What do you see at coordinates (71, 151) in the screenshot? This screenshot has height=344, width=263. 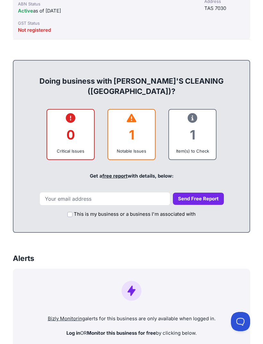 I see `div: Critical Issues` at bounding box center [71, 151].